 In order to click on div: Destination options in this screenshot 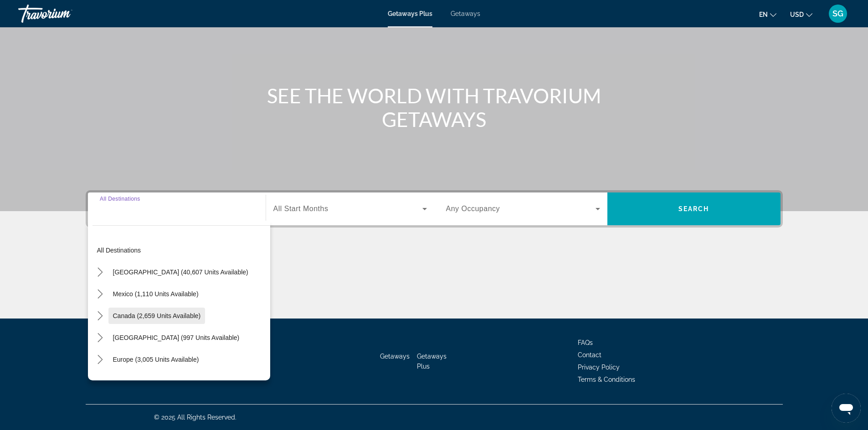, I will do `click(179, 301)`.